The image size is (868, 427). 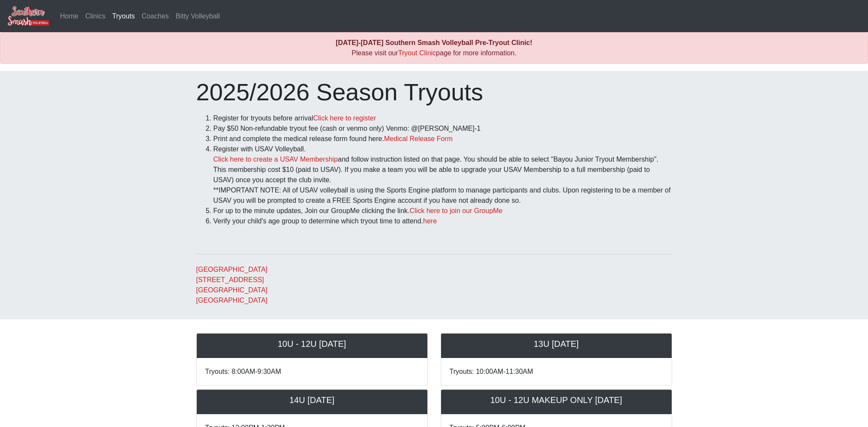 What do you see at coordinates (69, 16) in the screenshot?
I see `a: Home` at bounding box center [69, 16].